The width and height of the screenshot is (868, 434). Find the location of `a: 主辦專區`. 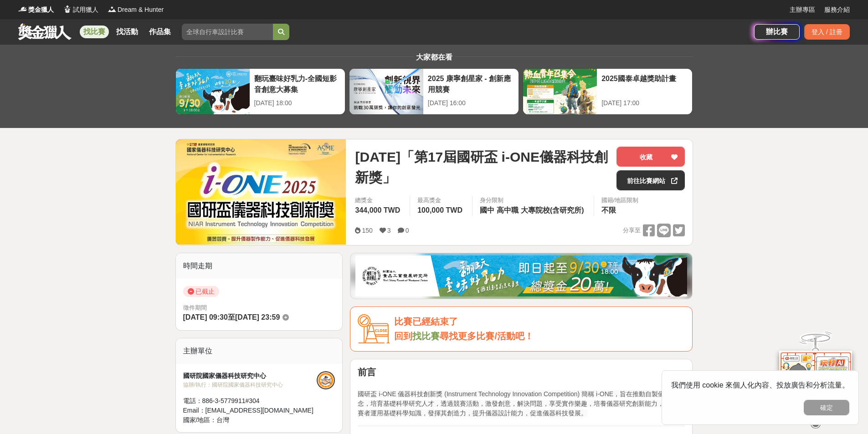

a: 主辦專區 is located at coordinates (802, 10).